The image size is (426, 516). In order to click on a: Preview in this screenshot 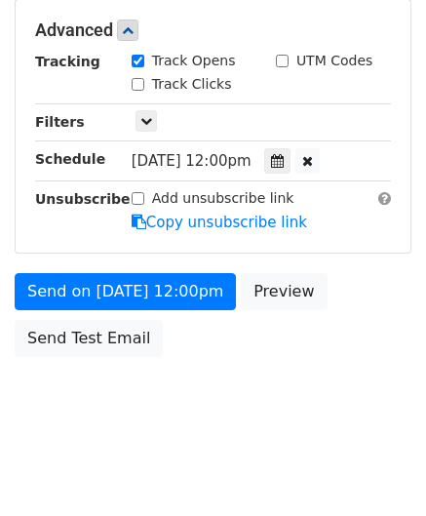, I will do `click(284, 292)`.